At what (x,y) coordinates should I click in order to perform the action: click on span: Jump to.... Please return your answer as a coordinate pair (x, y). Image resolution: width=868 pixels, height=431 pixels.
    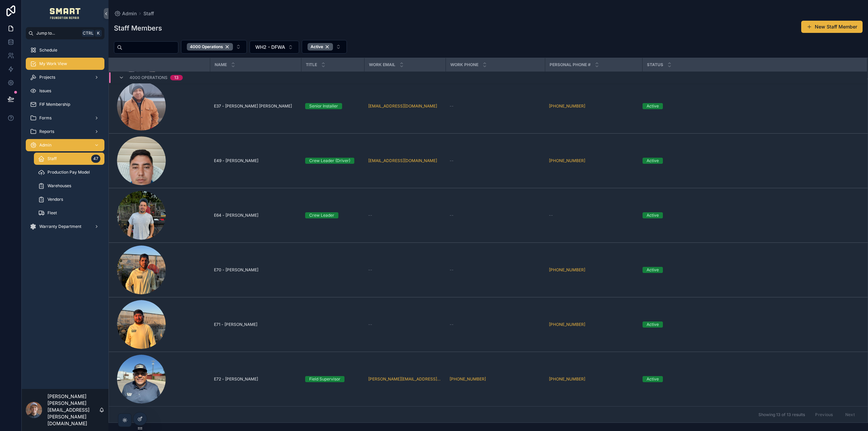
    Looking at the image, I should click on (58, 33).